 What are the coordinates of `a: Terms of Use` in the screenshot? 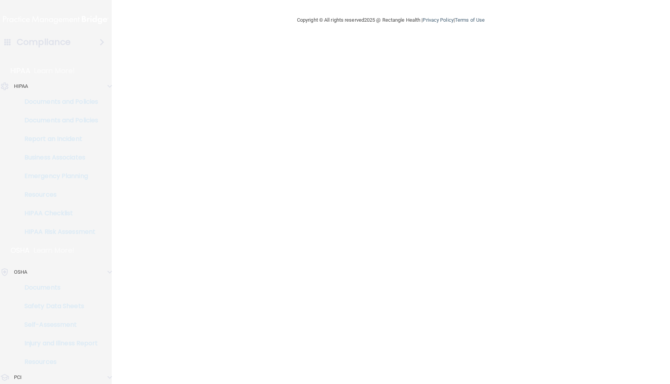 It's located at (469, 20).